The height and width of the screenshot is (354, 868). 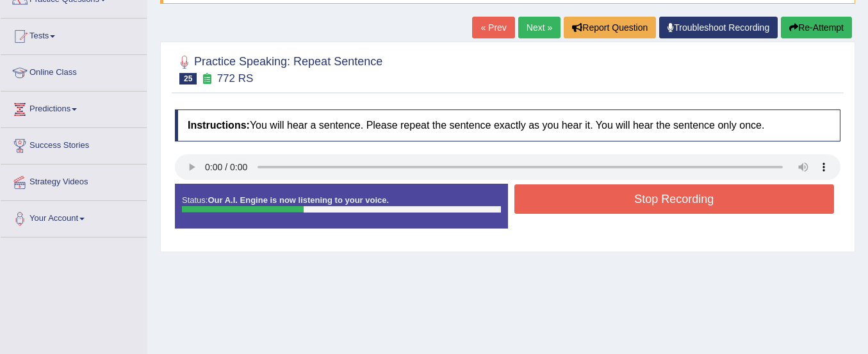 What do you see at coordinates (674, 199) in the screenshot?
I see `button: Stop Recording` at bounding box center [674, 199].